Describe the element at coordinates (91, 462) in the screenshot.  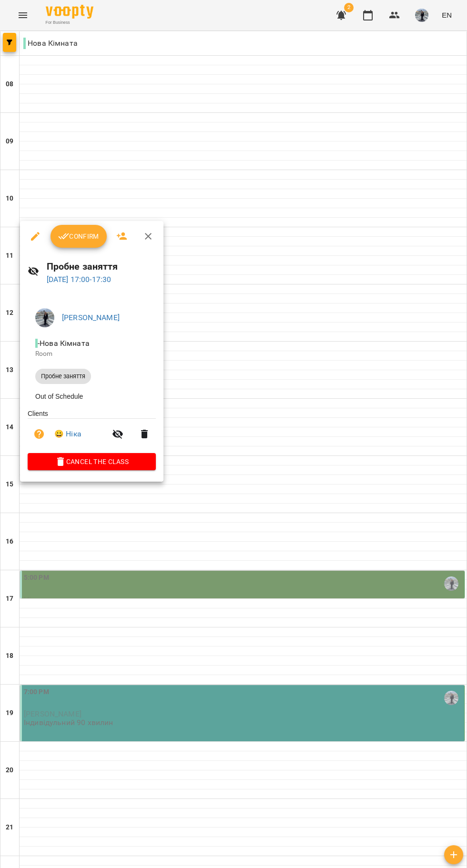
I see `button: Cancel the class` at that location.